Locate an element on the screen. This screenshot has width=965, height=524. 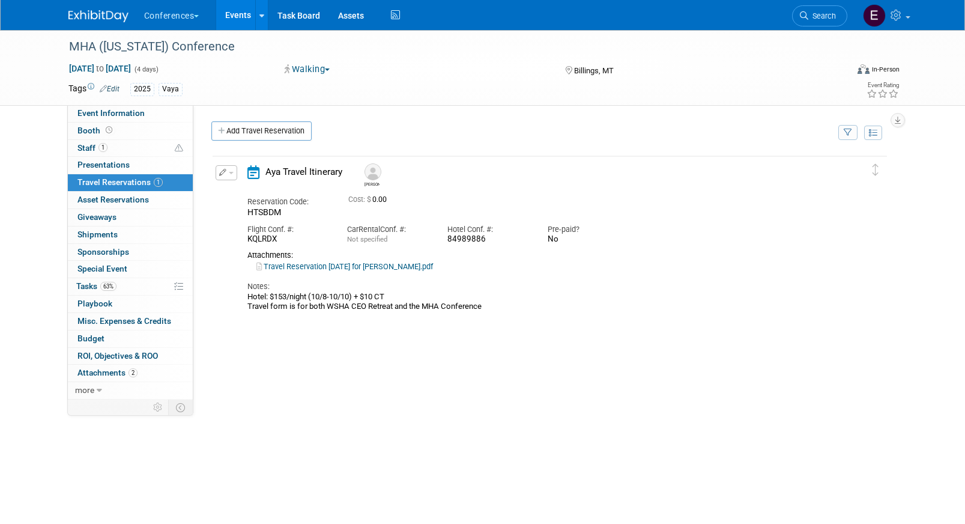
span: Staff is located at coordinates (92, 148).